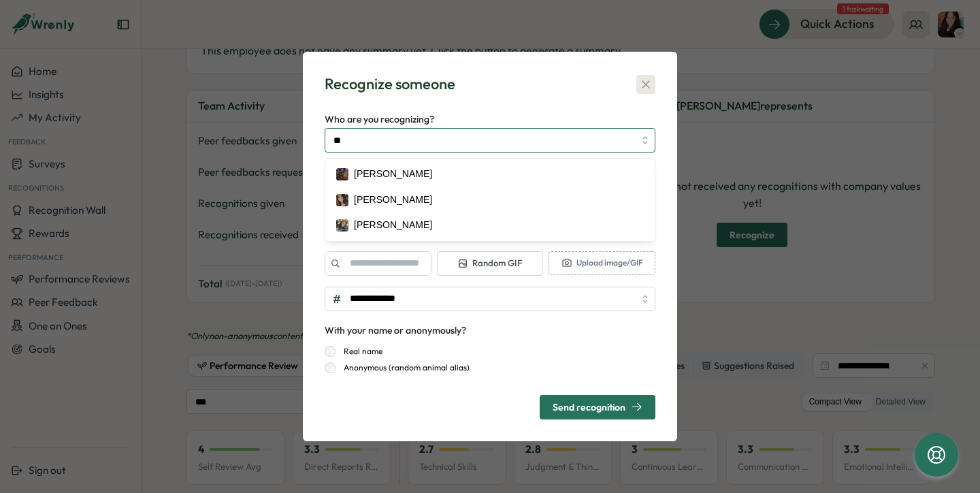 The image size is (980, 493). Describe the element at coordinates (396, 331) in the screenshot. I see `div: With your name or anonymously?` at that location.